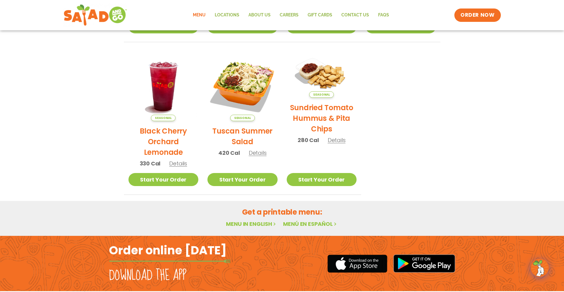 This screenshot has height=292, width=564. Describe the element at coordinates (229, 153) in the screenshot. I see `span: 420 Cal` at that location.